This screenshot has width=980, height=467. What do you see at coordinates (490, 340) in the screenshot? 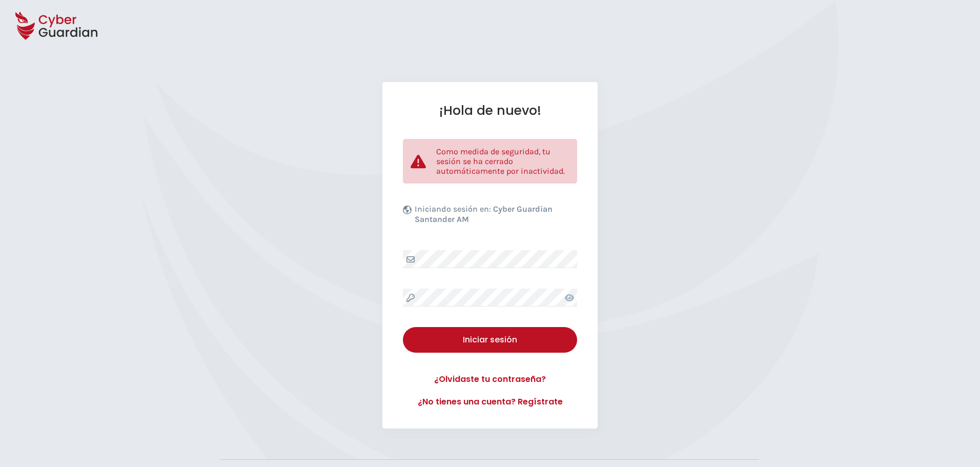
I see `button: Iniciar sesión` at bounding box center [490, 340].